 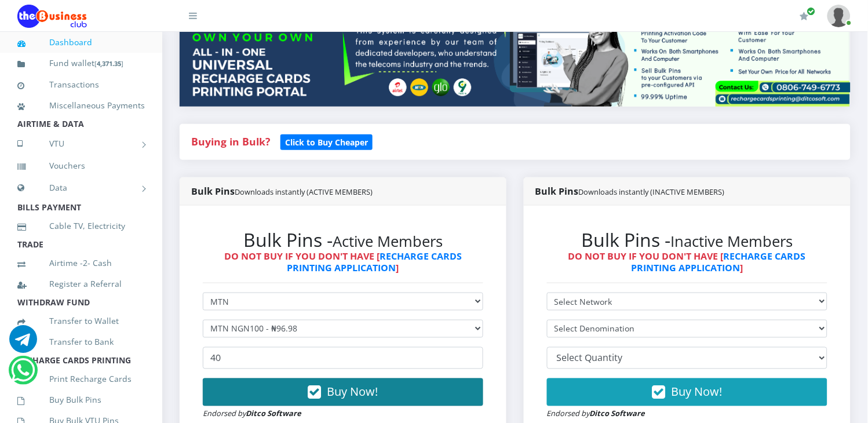 What do you see at coordinates (81, 342) in the screenshot?
I see `a: Transfer to Bank` at bounding box center [81, 342].